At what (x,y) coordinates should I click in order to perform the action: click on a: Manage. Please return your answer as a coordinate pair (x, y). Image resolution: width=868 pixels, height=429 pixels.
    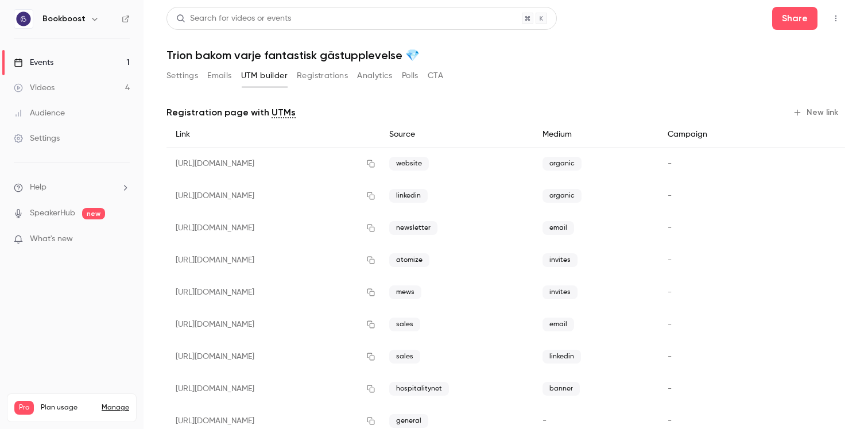
    Looking at the image, I should click on (115, 407).